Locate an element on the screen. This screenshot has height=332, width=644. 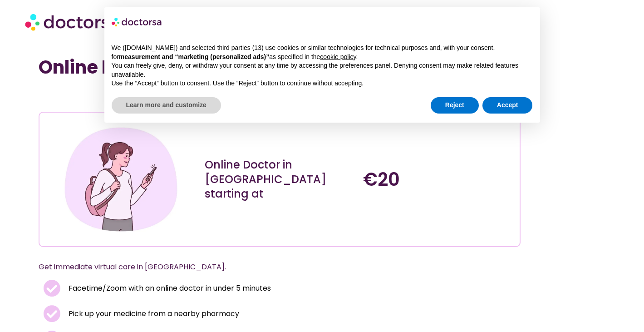
a: cookie policy is located at coordinates (338, 57).